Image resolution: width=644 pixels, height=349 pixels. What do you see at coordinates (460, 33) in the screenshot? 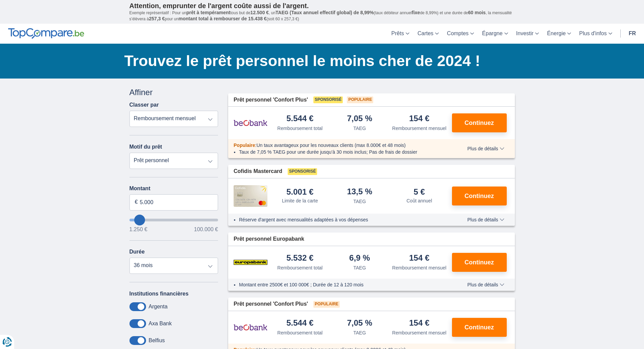
I see `a: Comptes` at bounding box center [460, 33].